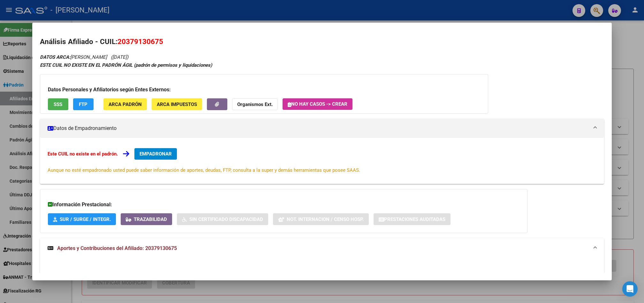  I want to click on div: Datos de Empadronamiento, so click(322, 161).